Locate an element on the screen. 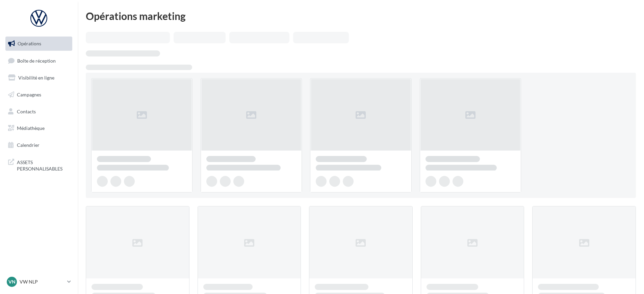  a: ASSETS PERSONNALISABLES is located at coordinates (39, 165).